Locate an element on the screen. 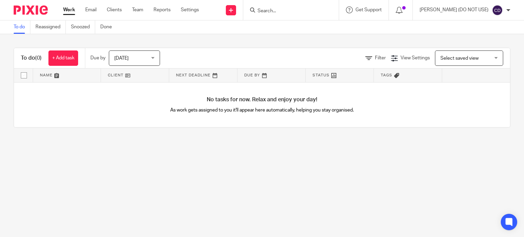  a: Work is located at coordinates (69, 10).